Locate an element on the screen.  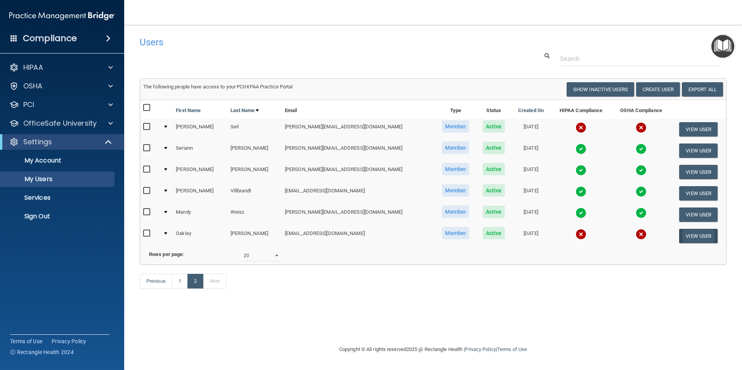
p: OfficeSafe University is located at coordinates (60, 123).